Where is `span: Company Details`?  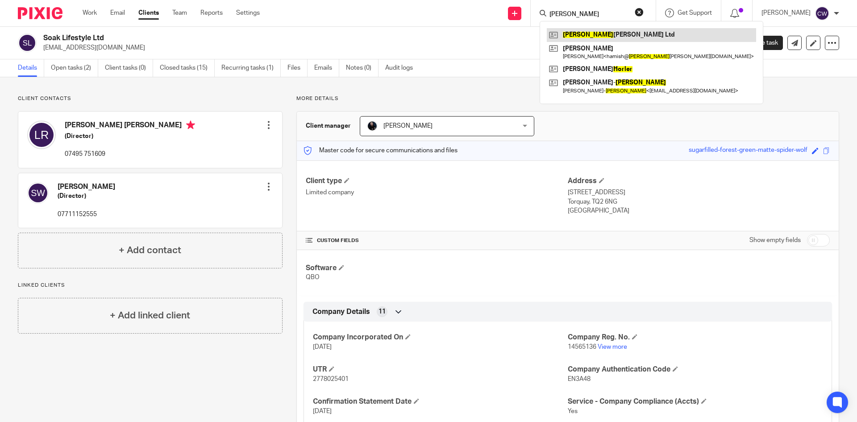
span: Company Details is located at coordinates (341, 312).